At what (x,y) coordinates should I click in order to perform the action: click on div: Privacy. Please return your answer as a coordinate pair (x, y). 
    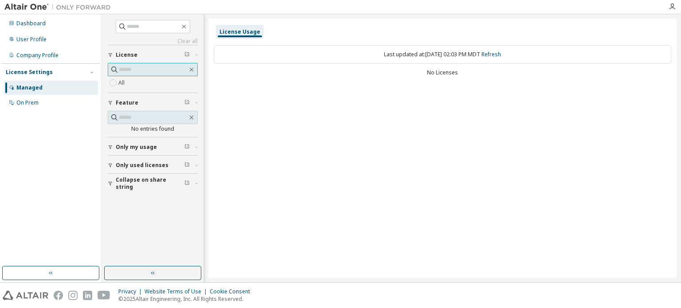
    Looking at the image, I should click on (131, 292).